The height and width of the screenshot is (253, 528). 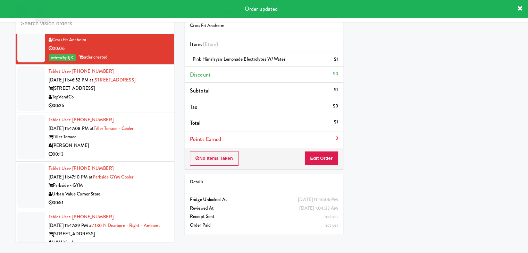 What do you see at coordinates (264, 209) in the screenshot?
I see `div: Reviewed At` at bounding box center [264, 209].